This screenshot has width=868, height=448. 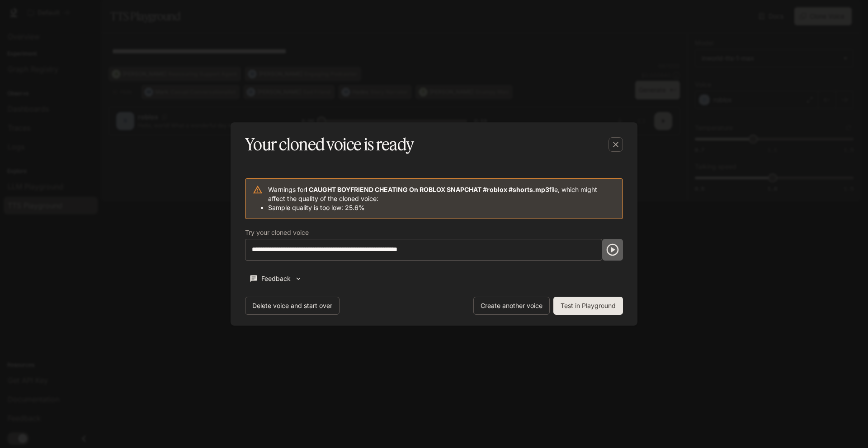 I want to click on button: Feedback, so click(x=276, y=279).